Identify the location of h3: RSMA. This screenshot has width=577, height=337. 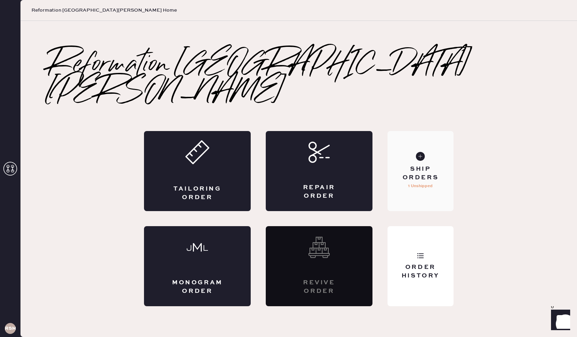
(10, 328).